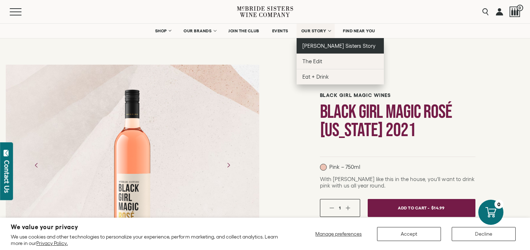 Image resolution: width=530 pixels, height=250 pixels. Describe the element at coordinates (340, 61) in the screenshot. I see `a: The Edit` at that location.